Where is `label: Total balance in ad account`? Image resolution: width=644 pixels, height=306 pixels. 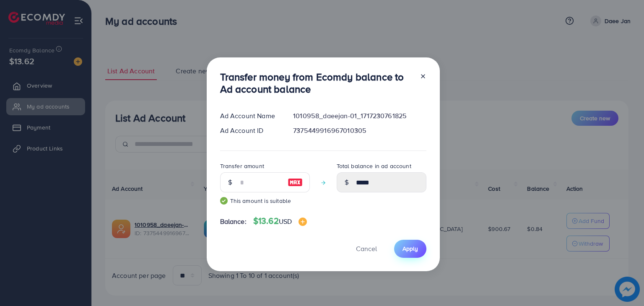
label: Total balance in ad account is located at coordinates (374, 166).